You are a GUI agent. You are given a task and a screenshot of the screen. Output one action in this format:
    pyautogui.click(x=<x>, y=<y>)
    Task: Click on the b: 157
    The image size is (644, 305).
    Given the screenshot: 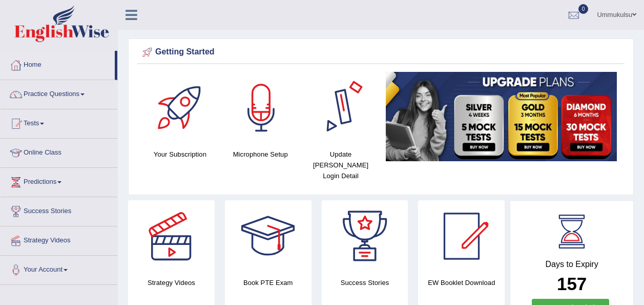 What is the action you would take?
    pyautogui.click(x=572, y=283)
    